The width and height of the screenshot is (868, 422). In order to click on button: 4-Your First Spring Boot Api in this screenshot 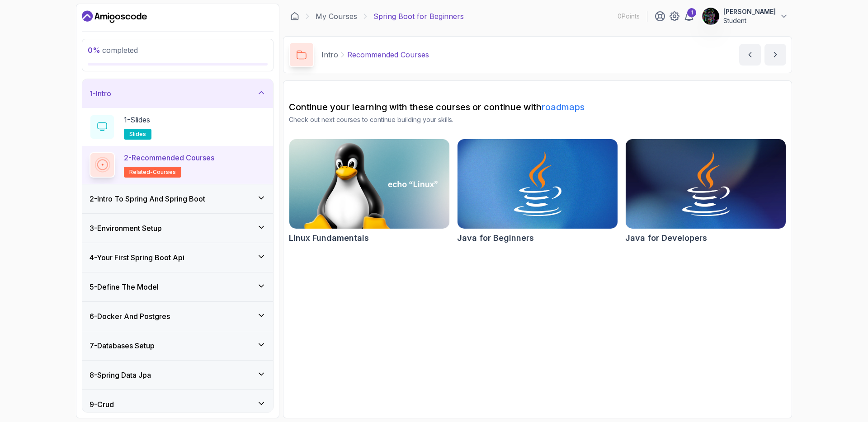, I will do `click(178, 257)`.